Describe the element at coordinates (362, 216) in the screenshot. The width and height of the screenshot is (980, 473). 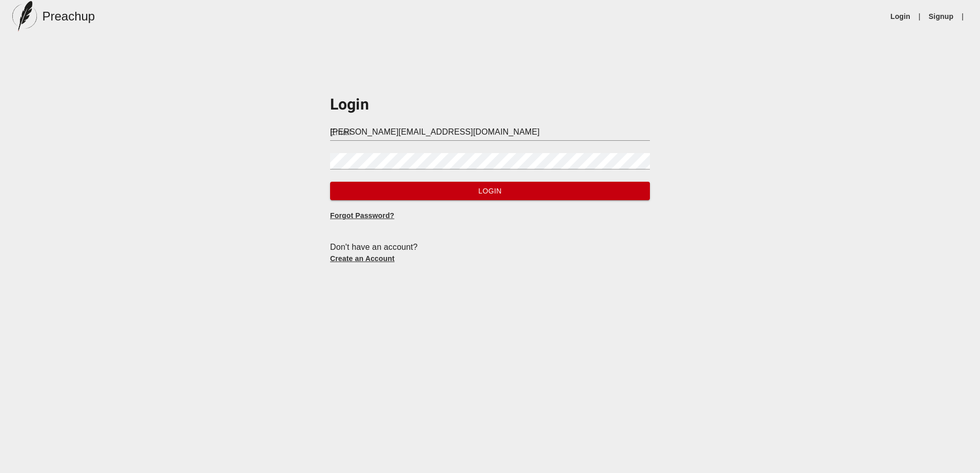
I see `a: Forgot Password?` at that location.